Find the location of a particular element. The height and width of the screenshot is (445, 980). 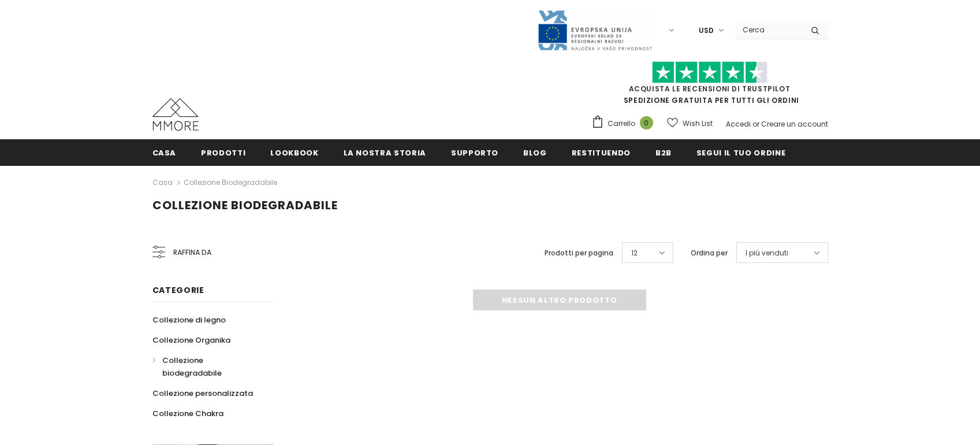

span: Lookbook is located at coordinates (294, 153).